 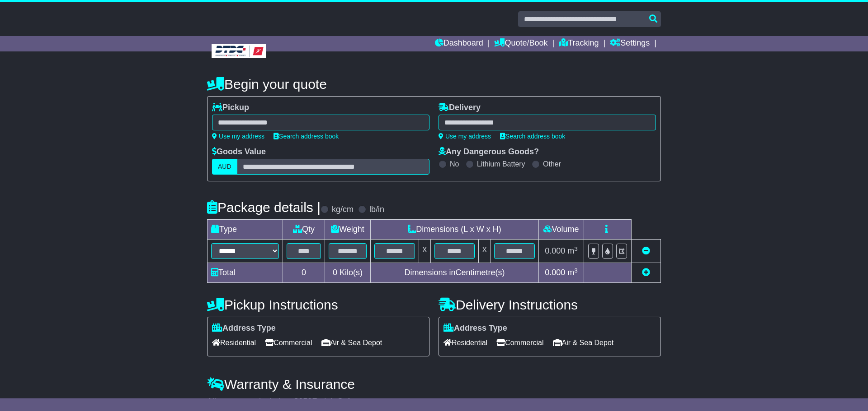 I want to click on a: Settings, so click(x=630, y=44).